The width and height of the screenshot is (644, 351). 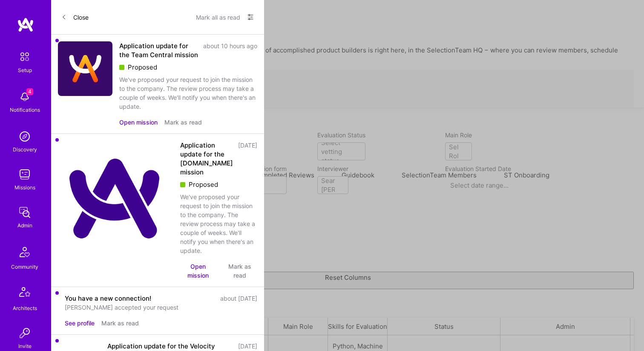 I want to click on div: Discovery, so click(x=25, y=149).